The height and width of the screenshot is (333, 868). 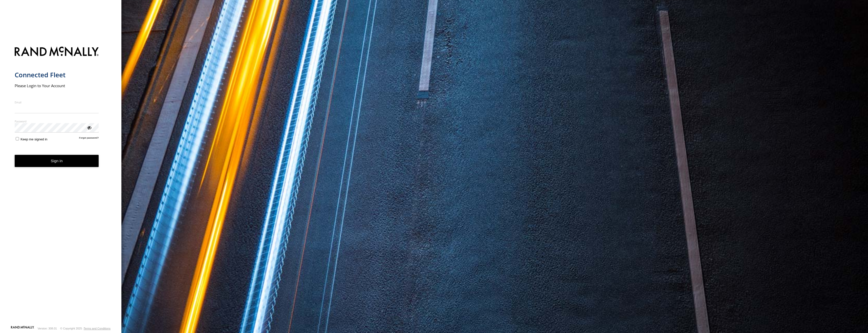 What do you see at coordinates (57, 75) in the screenshot?
I see `h1: Connected Fleet` at bounding box center [57, 75].